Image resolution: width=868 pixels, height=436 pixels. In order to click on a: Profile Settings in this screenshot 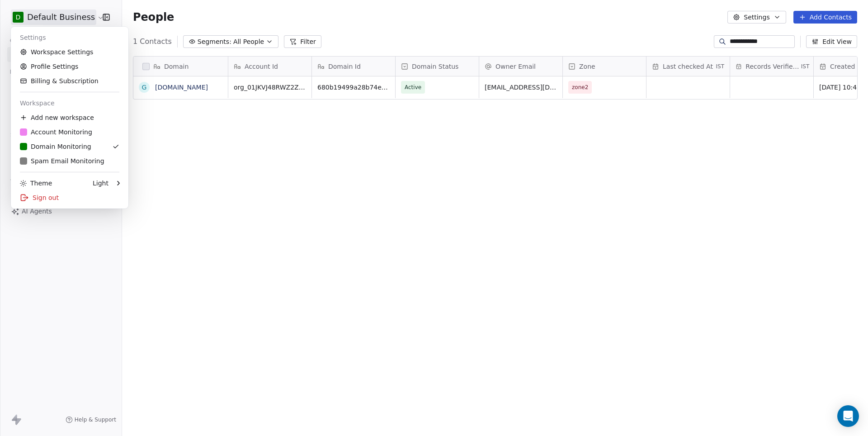, I will do `click(70, 67)`.